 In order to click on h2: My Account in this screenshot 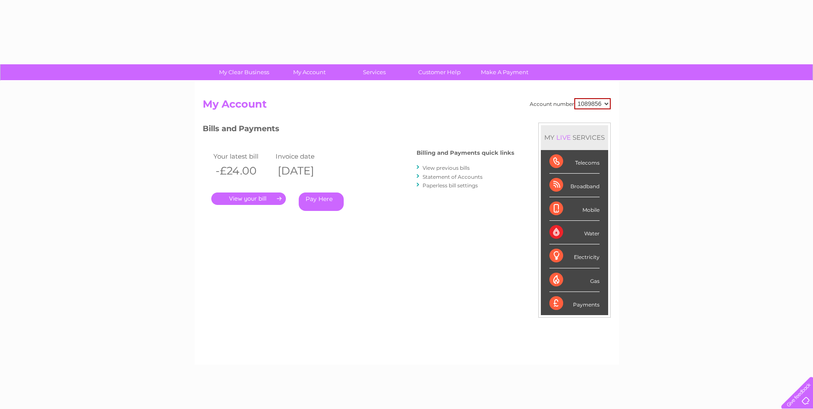, I will do `click(407, 106)`.